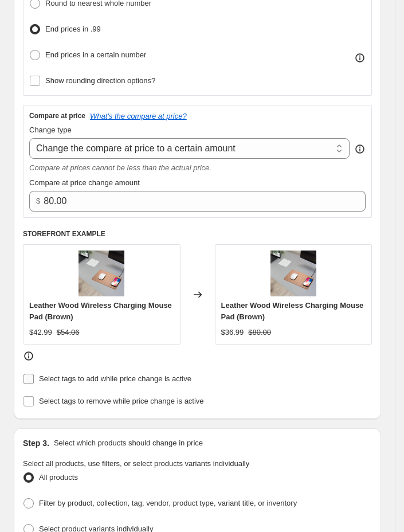  I want to click on span: Show rounding direction options?, so click(100, 81).